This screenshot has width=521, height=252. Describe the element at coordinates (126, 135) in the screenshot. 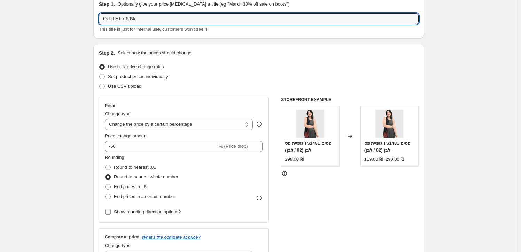

I see `span: Price change amount` at that location.